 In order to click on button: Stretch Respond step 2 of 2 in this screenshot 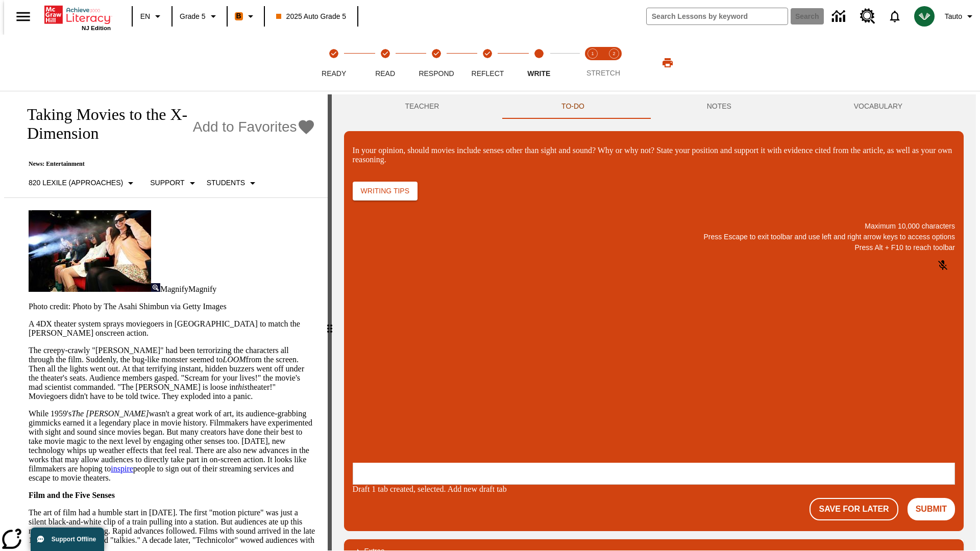, I will do `click(614, 63)`.